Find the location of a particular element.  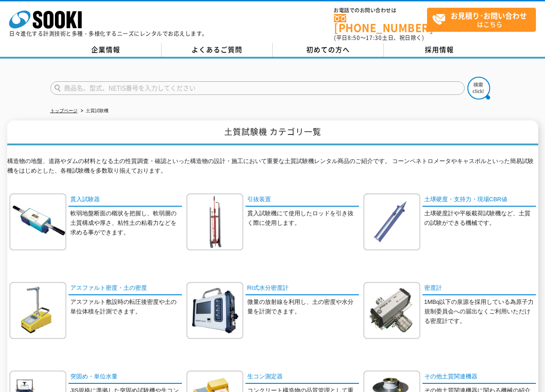

a: 突固め・単位水量 is located at coordinates (125, 377).